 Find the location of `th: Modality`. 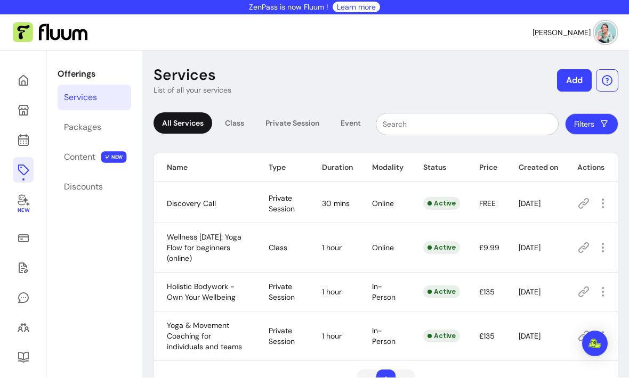

th: Modality is located at coordinates (385, 168).